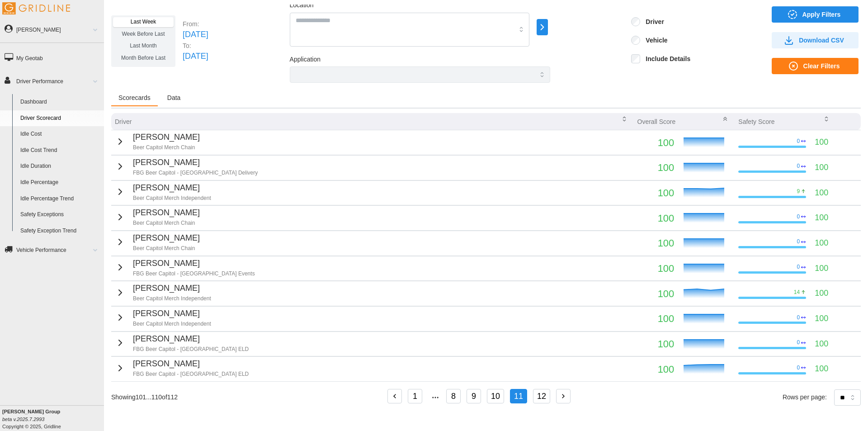 This screenshot has width=868, height=431. I want to click on div: Copyright © 2025, Gridline, so click(53, 419).